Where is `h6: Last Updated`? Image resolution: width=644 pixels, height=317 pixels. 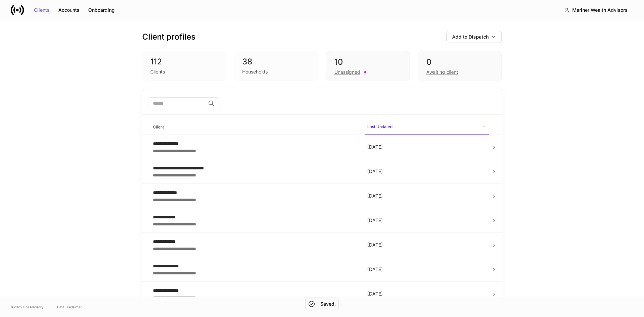
h6: Last Updated is located at coordinates (380, 127).